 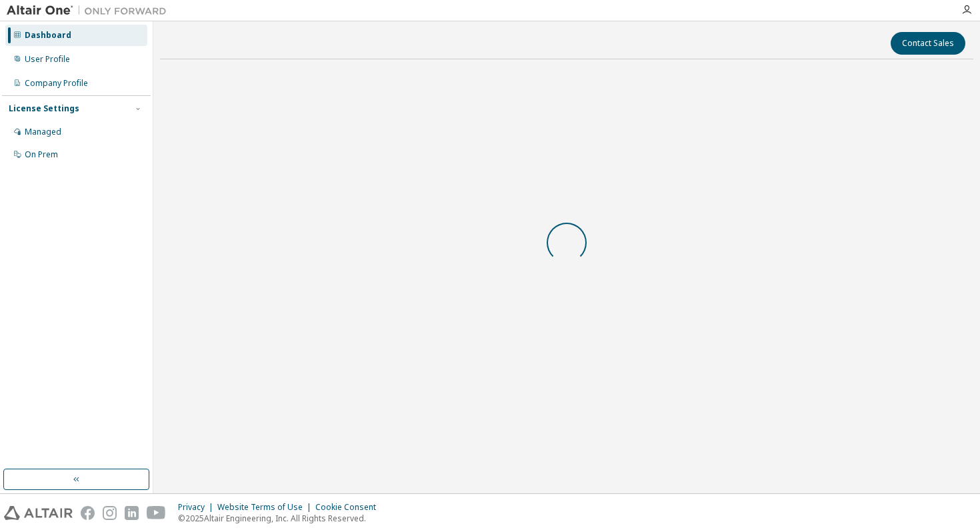 What do you see at coordinates (48, 59) in the screenshot?
I see `div: User Profile` at bounding box center [48, 59].